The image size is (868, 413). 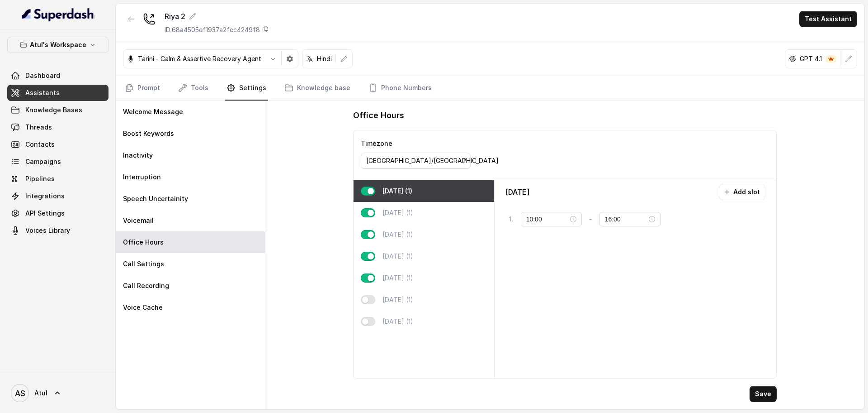 I want to click on p: Voice Cache, so click(x=143, y=307).